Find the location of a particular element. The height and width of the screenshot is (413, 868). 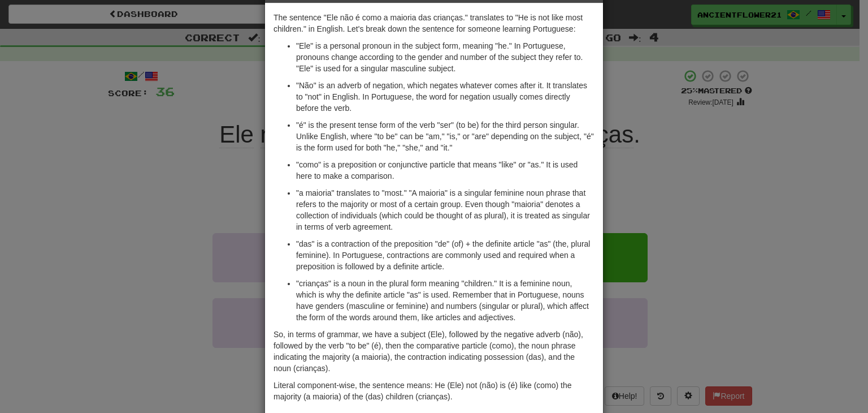

p: The sentence "Ele não é como a maioria das crianças." translates to "He is not like most children... is located at coordinates (434, 23).